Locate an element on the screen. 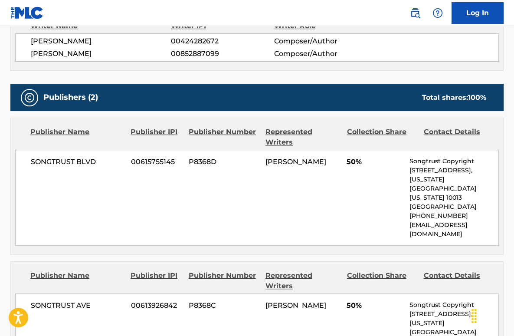  span: SONGTRUST AVE is located at coordinates (78, 305).